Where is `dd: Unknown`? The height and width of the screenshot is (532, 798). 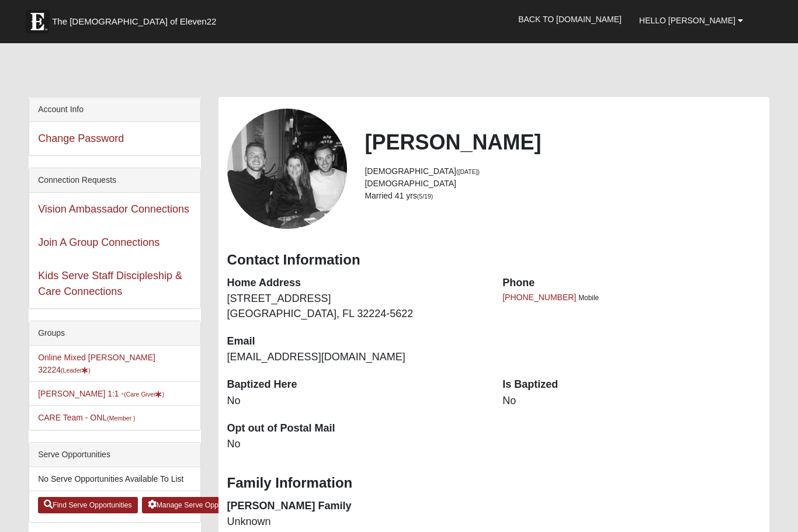 dd: Unknown is located at coordinates (356, 522).